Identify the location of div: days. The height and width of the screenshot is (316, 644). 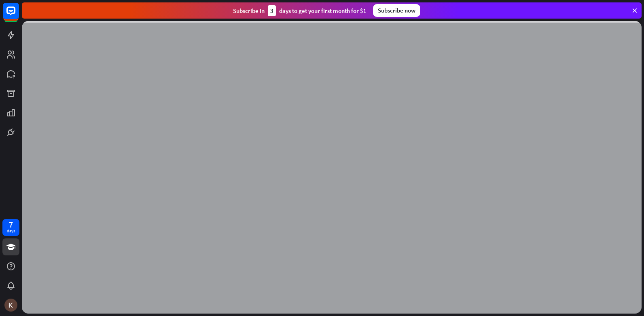
(11, 231).